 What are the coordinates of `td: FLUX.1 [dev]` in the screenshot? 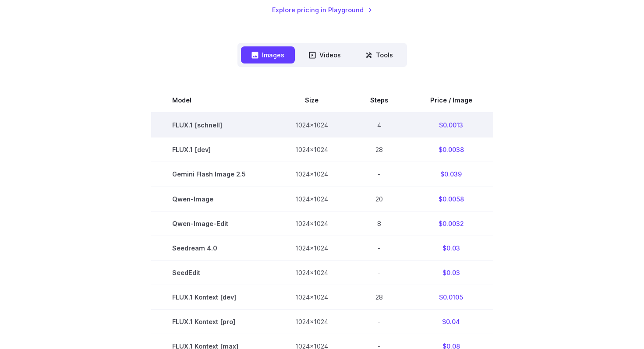 It's located at (213, 150).